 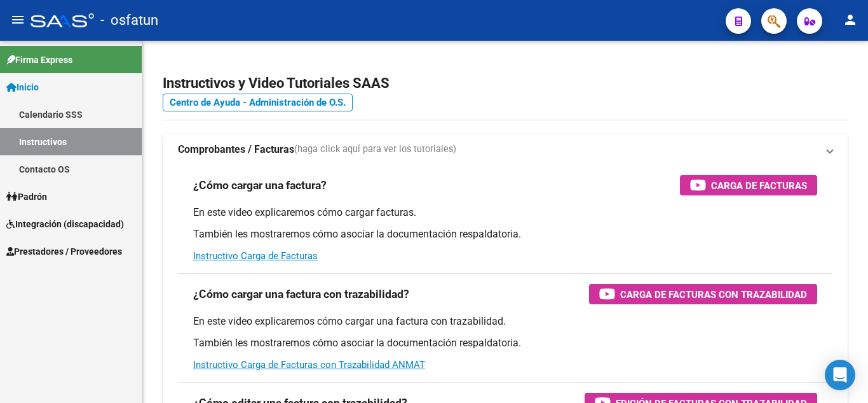 What do you see at coordinates (22, 87) in the screenshot?
I see `span: Inicio` at bounding box center [22, 87].